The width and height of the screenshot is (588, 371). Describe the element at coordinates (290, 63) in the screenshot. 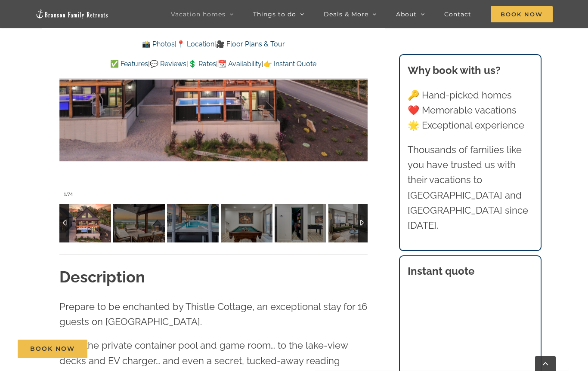

I see `a: 👉 Instant Quote` at that location.